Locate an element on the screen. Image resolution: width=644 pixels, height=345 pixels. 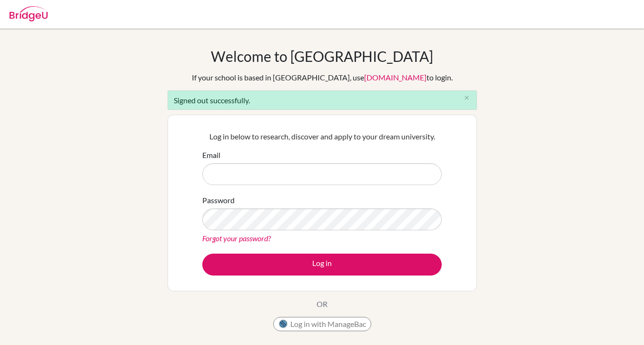
button: Close is located at coordinates (467, 98).